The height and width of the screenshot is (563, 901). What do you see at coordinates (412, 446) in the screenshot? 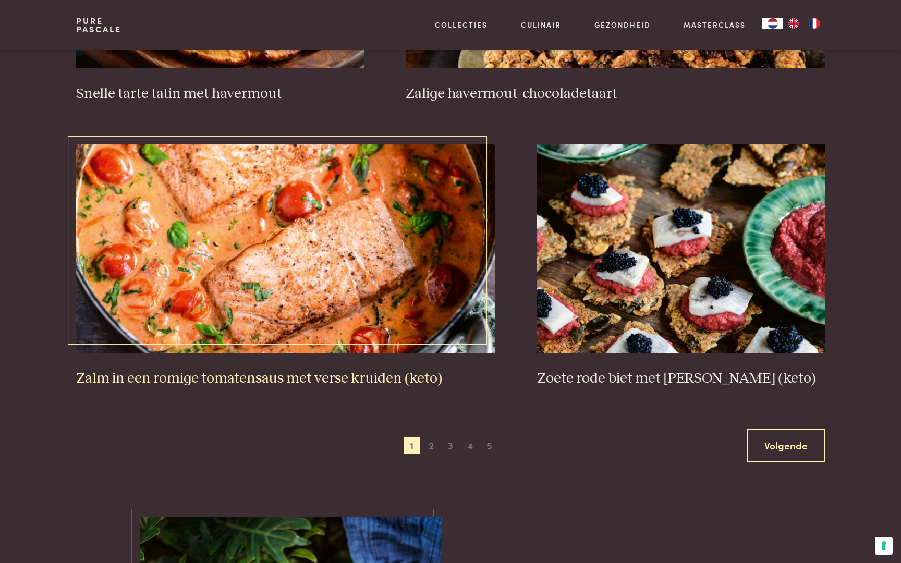
I see `span: 1` at bounding box center [412, 446].